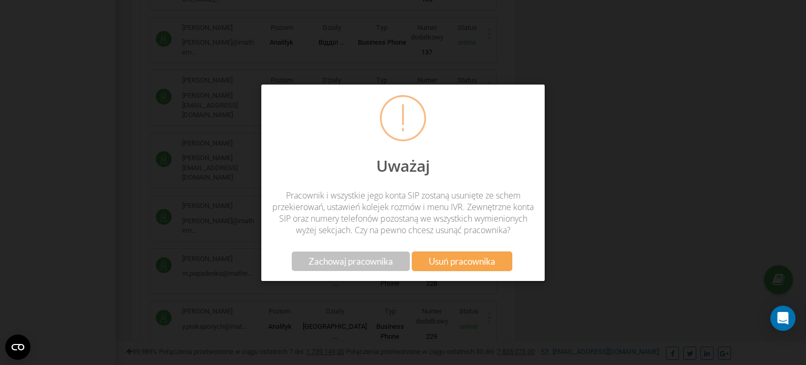 The image size is (806, 365). What do you see at coordinates (350, 261) in the screenshot?
I see `button: Zachowaj pracownika` at bounding box center [350, 261].